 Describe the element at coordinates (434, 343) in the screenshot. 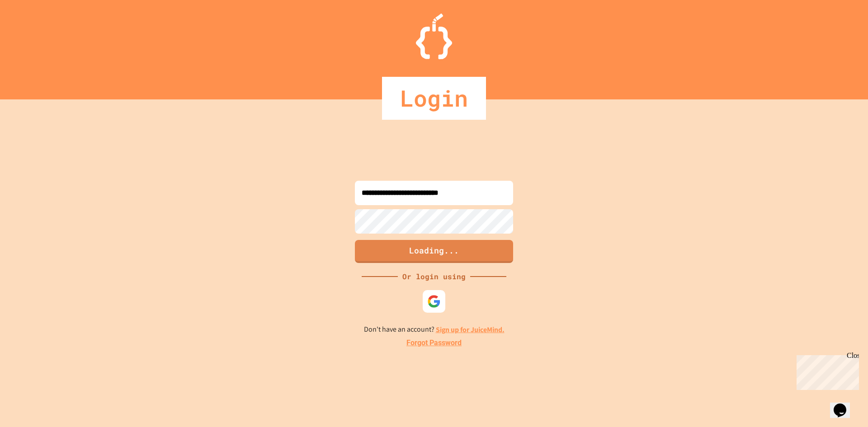

I see `a: Forgot Password` at that location.